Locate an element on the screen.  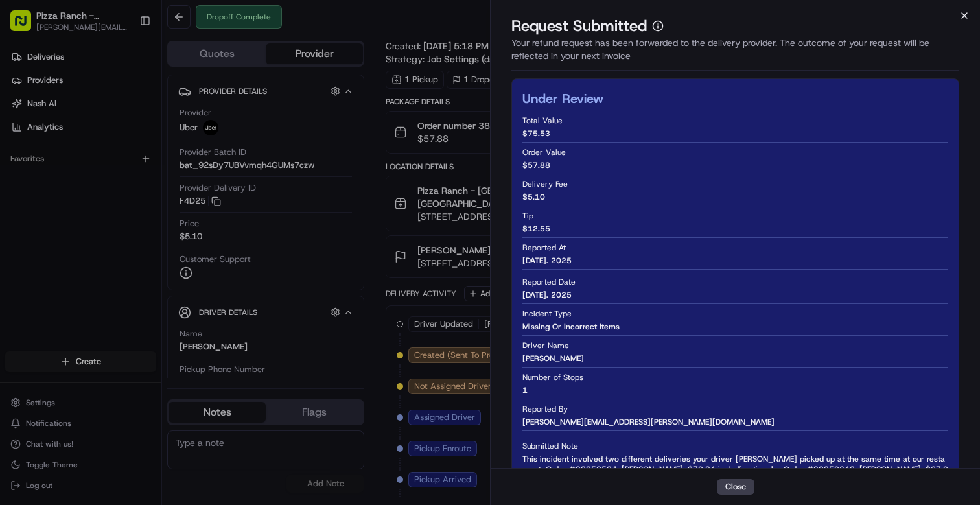
span: 1 is located at coordinates (525, 390).